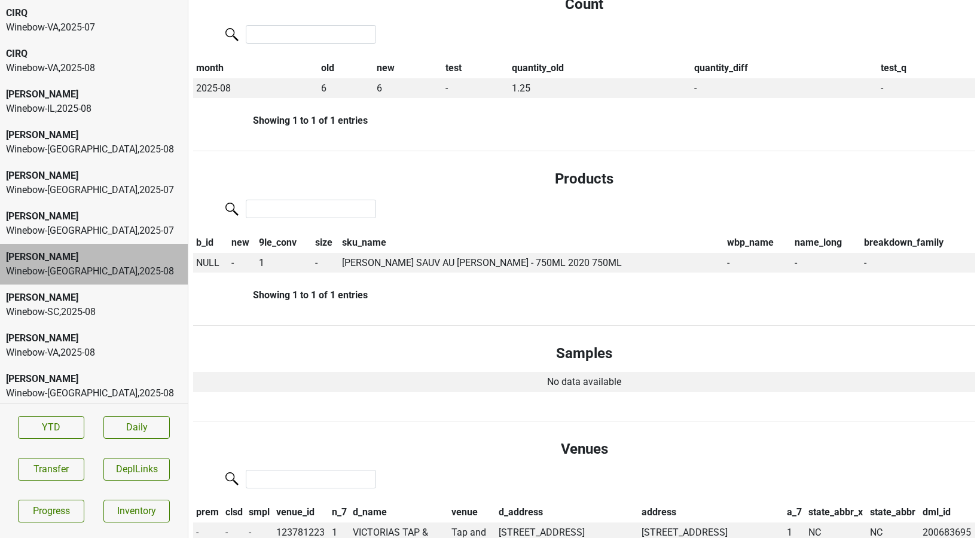 Image resolution: width=980 pixels, height=538 pixels. I want to click on td: No data available, so click(584, 382).